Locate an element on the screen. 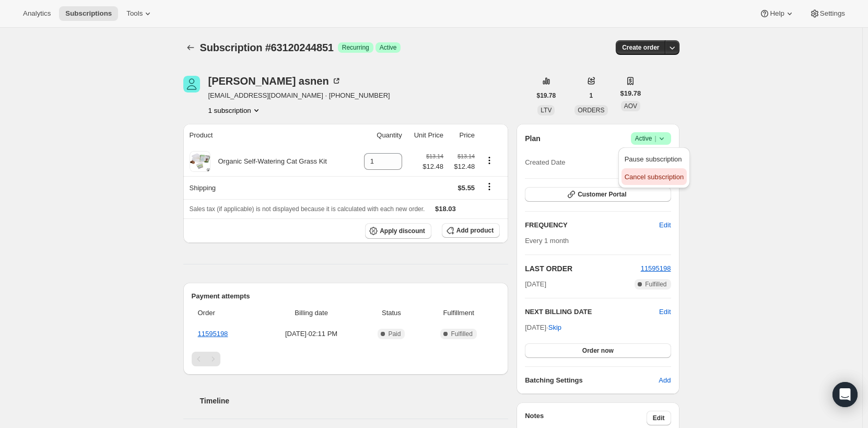 The image size is (868, 428). span: Pause subscription is located at coordinates (654, 159).